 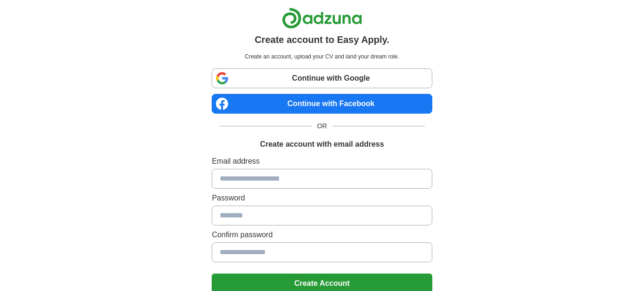 What do you see at coordinates (321, 198) in the screenshot?
I see `label: Password` at bounding box center [321, 198].